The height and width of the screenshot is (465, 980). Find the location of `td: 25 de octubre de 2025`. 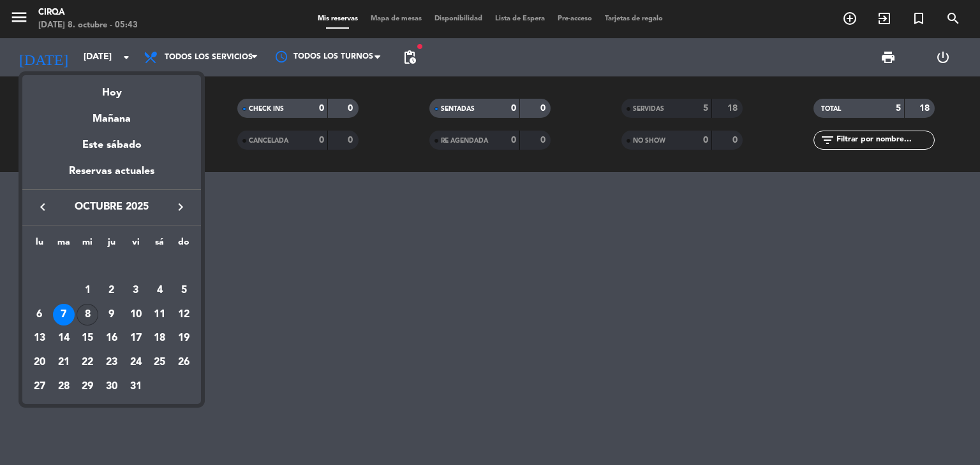

td: 25 de octubre de 2025 is located at coordinates (160, 363).